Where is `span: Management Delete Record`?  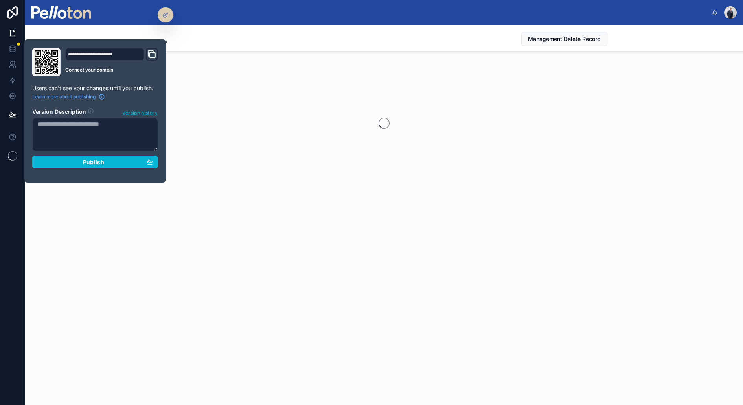
span: Management Delete Record is located at coordinates (564, 39).